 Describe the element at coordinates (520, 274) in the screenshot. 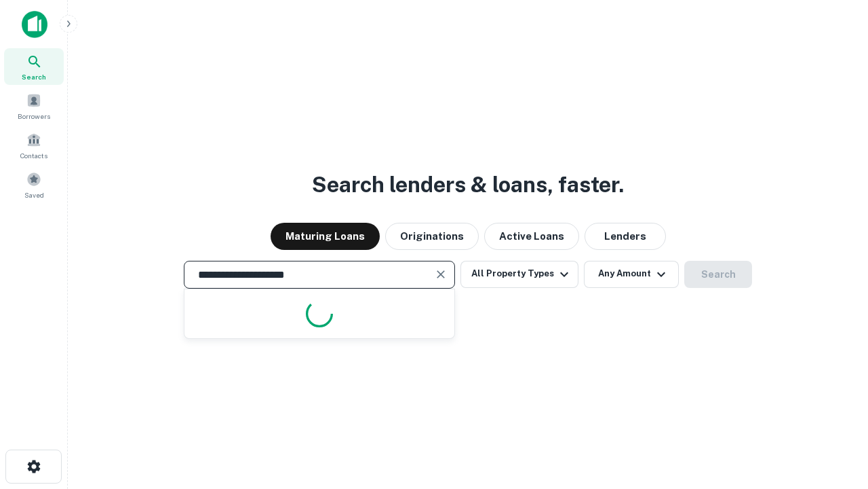

I see `button: All Property Types` at that location.